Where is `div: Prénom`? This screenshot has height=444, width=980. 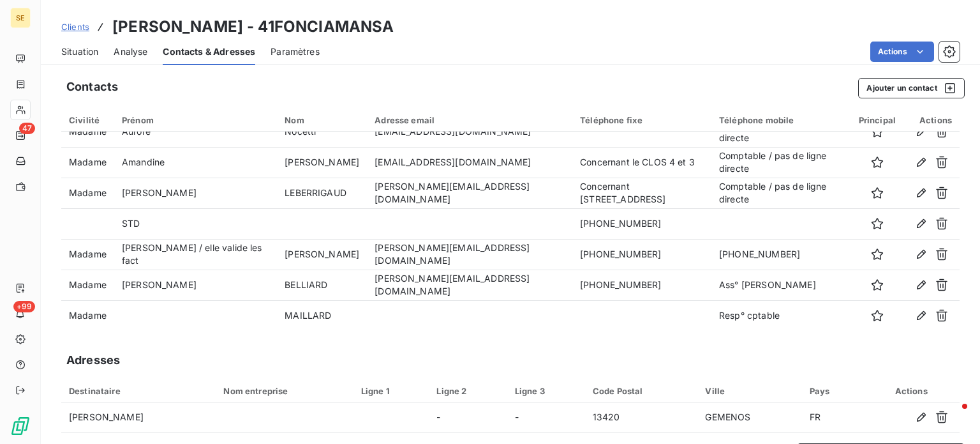 div: Prénom is located at coordinates (195, 120).